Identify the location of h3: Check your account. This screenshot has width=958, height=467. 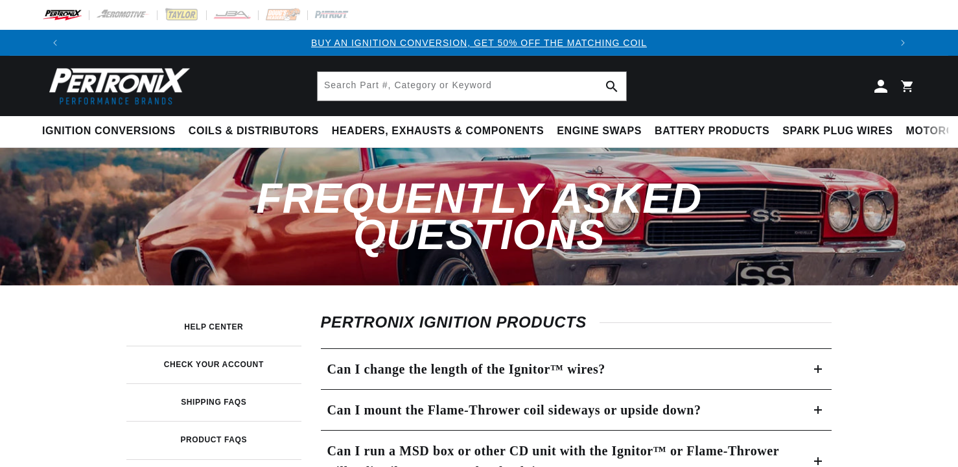
(214, 364).